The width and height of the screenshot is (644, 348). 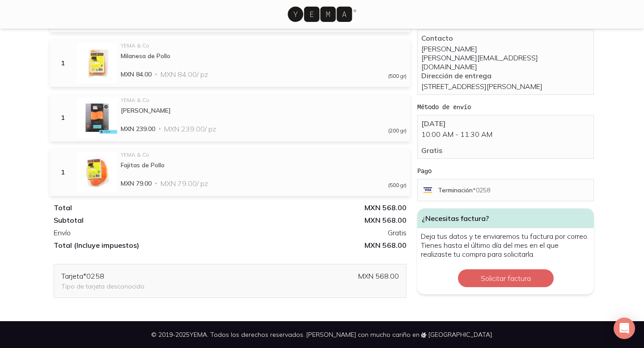 I want to click on p: Contacto, so click(x=505, y=38).